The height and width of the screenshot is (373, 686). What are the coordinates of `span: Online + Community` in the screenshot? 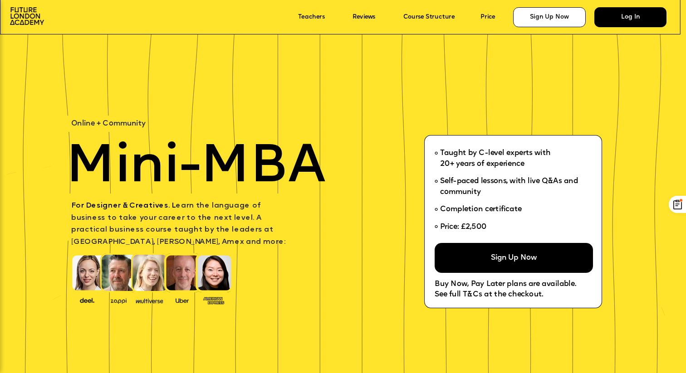 It's located at (108, 124).